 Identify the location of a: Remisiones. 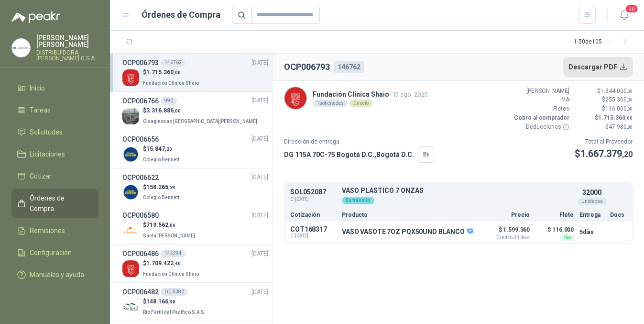
(55, 231).